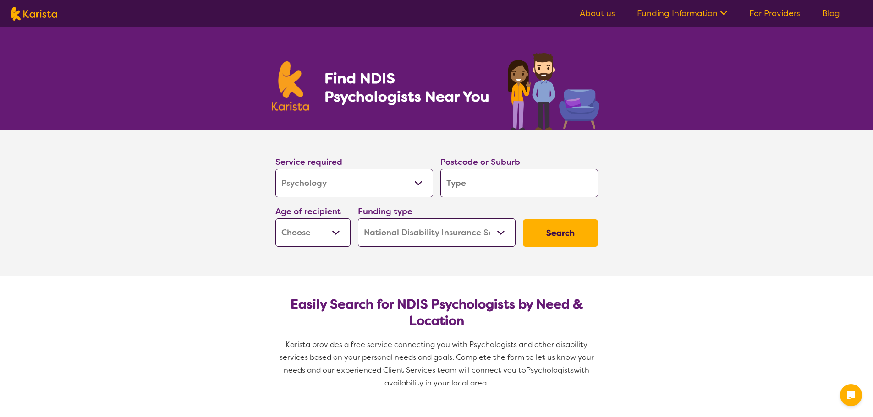 Image resolution: width=873 pixels, height=417 pixels. What do you see at coordinates (560, 233) in the screenshot?
I see `button: Search` at bounding box center [560, 233].